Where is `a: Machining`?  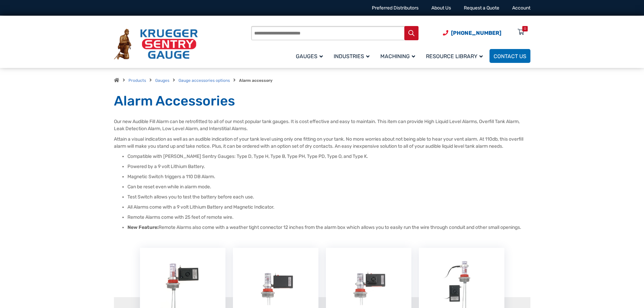
a: Machining is located at coordinates (399, 56).